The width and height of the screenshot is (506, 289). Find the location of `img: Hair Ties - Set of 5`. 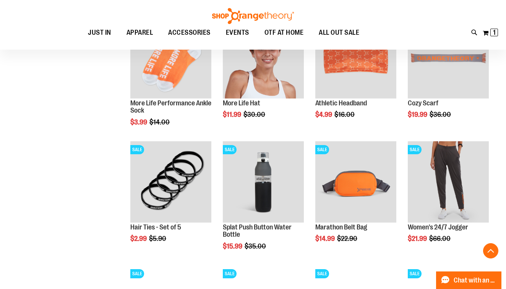

img: Hair Ties - Set of 5 is located at coordinates (171, 182).